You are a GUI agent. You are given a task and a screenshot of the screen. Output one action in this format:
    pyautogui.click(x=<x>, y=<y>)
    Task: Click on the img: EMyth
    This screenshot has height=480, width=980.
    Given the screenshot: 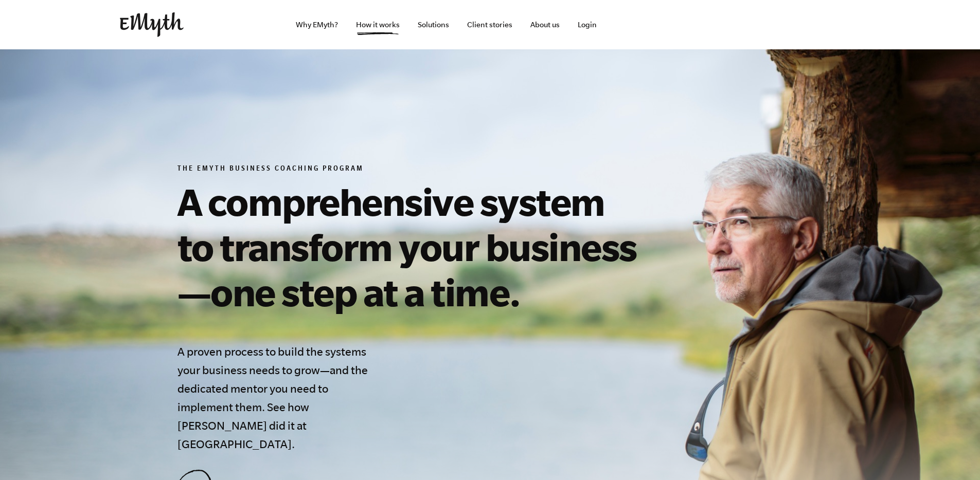 What is the action you would take?
    pyautogui.click(x=152, y=25)
    